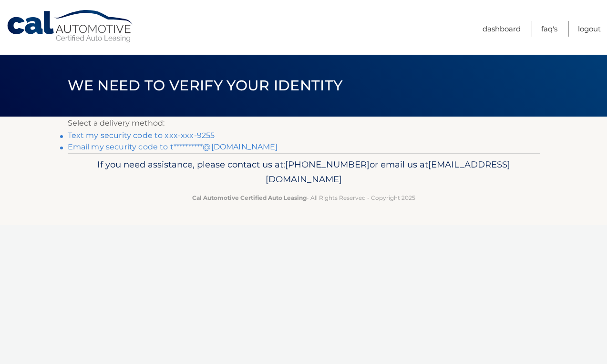  I want to click on a: Dashboard, so click(501, 28).